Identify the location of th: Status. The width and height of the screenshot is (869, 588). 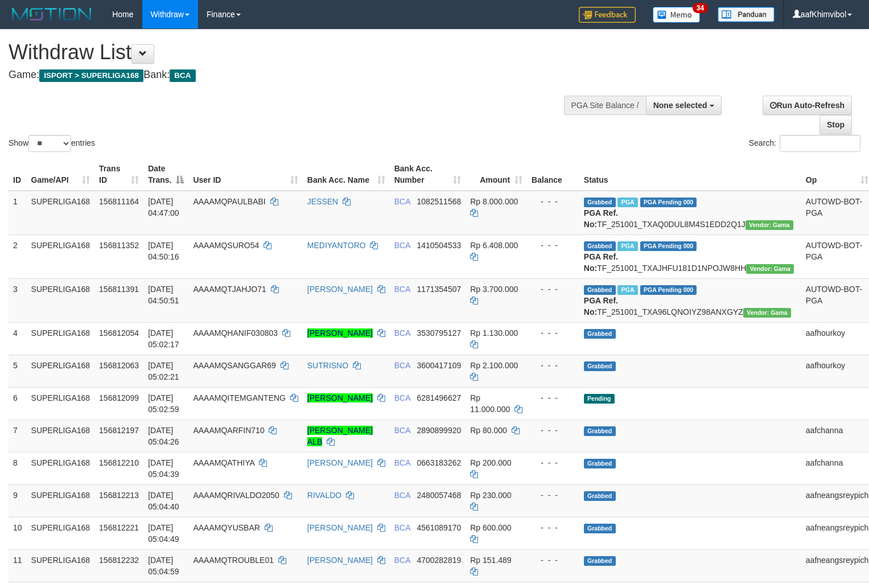
(690, 174).